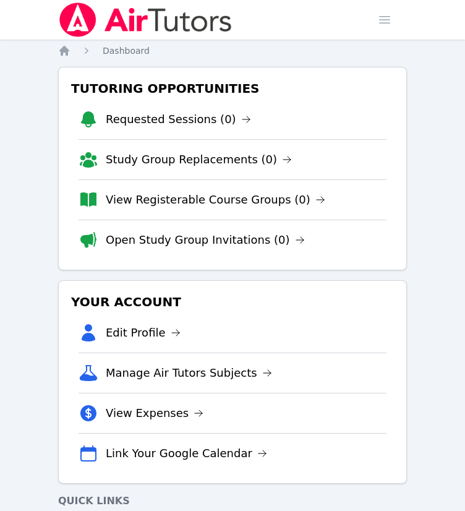 The height and width of the screenshot is (511, 465). What do you see at coordinates (186, 453) in the screenshot?
I see `a: Link Your Google Calendar` at bounding box center [186, 453].